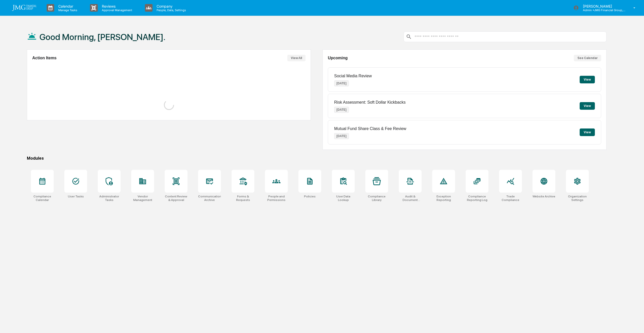 Image resolution: width=644 pixels, height=333 pixels. What do you see at coordinates (76, 196) in the screenshot?
I see `div: User Tasks` at bounding box center [76, 196].